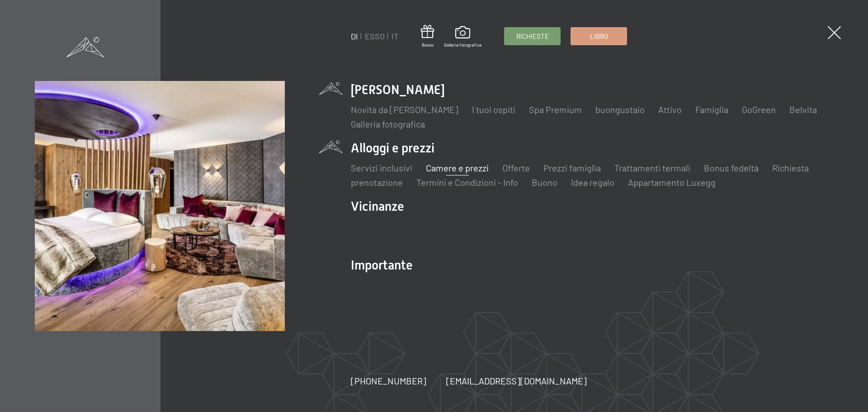 The width and height of the screenshot is (868, 412). What do you see at coordinates (395, 36) in the screenshot?
I see `font: IT` at bounding box center [395, 36].